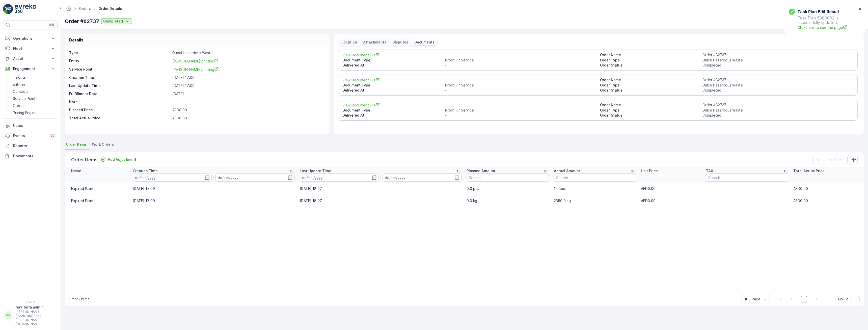 Image resolution: width=868 pixels, height=330 pixels. What do you see at coordinates (119, 53) in the screenshot?
I see `p: Type` at bounding box center [119, 53].